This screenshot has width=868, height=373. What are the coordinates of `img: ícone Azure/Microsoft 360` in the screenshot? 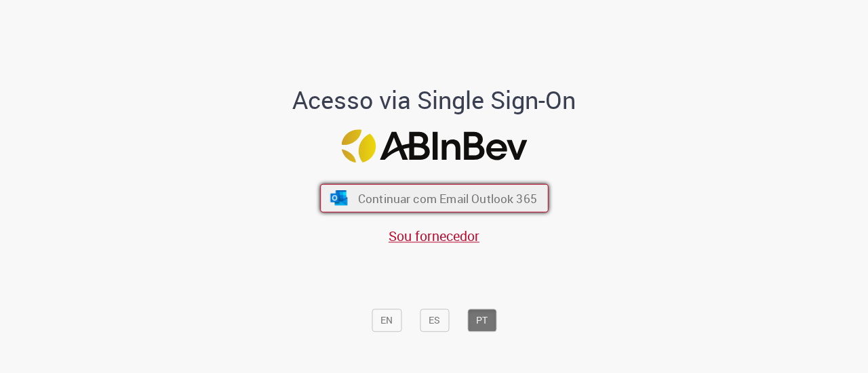 It's located at (338, 199).